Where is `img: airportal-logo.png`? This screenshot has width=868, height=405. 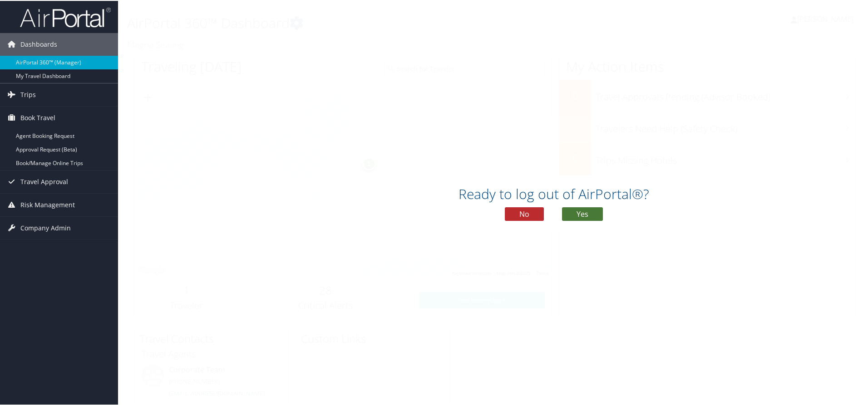 img: airportal-logo.png is located at coordinates (66, 16).